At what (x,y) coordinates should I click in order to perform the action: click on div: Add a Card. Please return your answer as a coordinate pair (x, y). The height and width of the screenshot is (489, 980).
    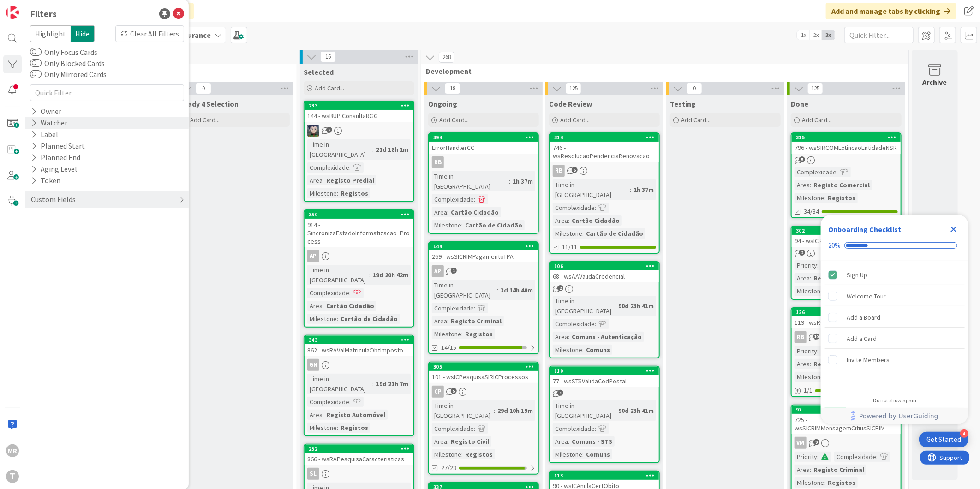
    Looking at the image, I should click on (861, 338).